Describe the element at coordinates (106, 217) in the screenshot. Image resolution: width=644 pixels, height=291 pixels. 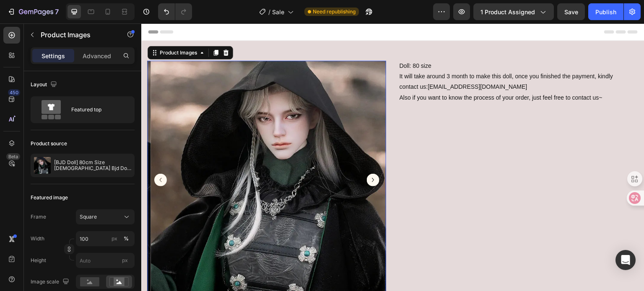
I see `button: Square` at that location.